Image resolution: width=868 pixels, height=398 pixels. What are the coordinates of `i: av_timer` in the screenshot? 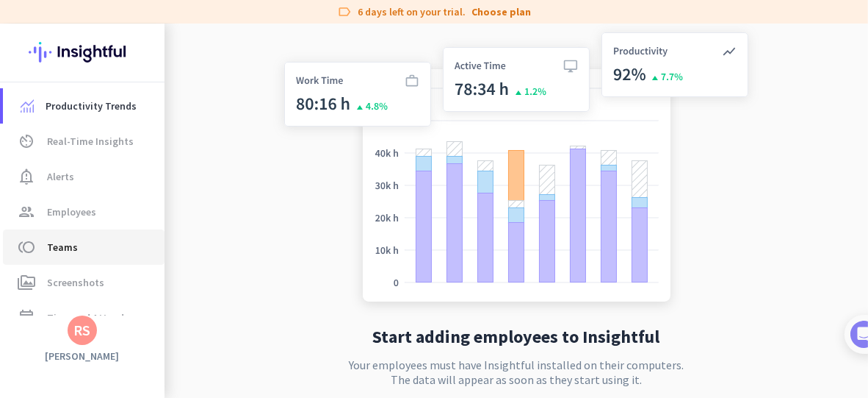 It's located at (26, 141).